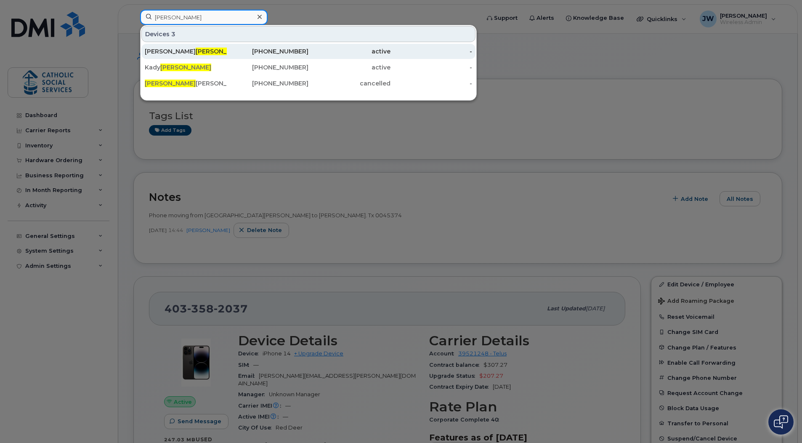 Image resolution: width=802 pixels, height=443 pixels. I want to click on span: 3, so click(173, 34).